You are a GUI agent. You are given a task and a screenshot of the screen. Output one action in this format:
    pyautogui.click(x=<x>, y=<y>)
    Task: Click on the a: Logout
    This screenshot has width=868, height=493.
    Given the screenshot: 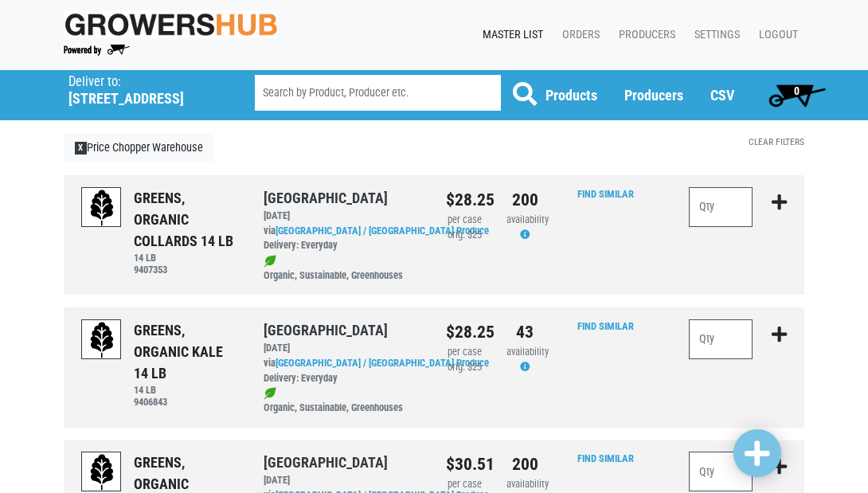 What is the action you would take?
    pyautogui.click(x=775, y=35)
    